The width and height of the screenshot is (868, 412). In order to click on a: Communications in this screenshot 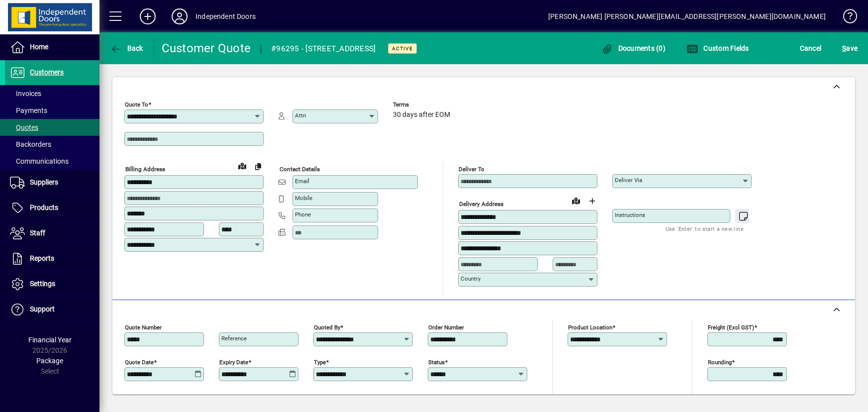, I will do `click(52, 161)`.